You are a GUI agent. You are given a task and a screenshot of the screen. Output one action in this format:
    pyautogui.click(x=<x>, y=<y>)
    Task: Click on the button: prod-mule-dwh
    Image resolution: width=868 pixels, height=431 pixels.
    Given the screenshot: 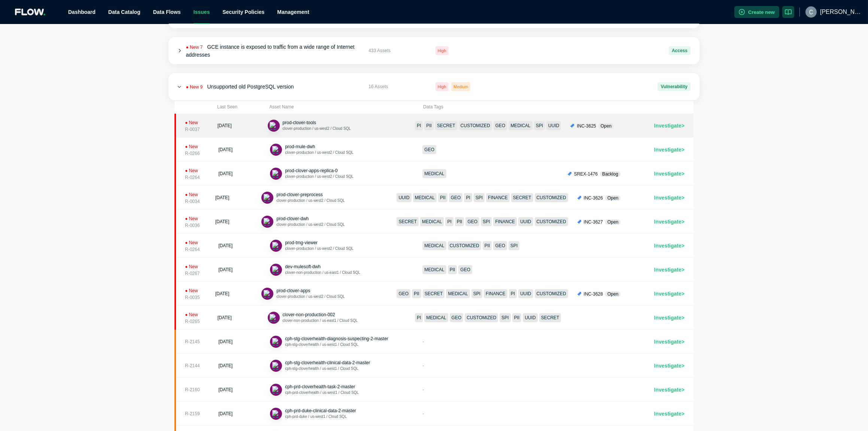 What is the action you would take?
    pyautogui.click(x=300, y=147)
    